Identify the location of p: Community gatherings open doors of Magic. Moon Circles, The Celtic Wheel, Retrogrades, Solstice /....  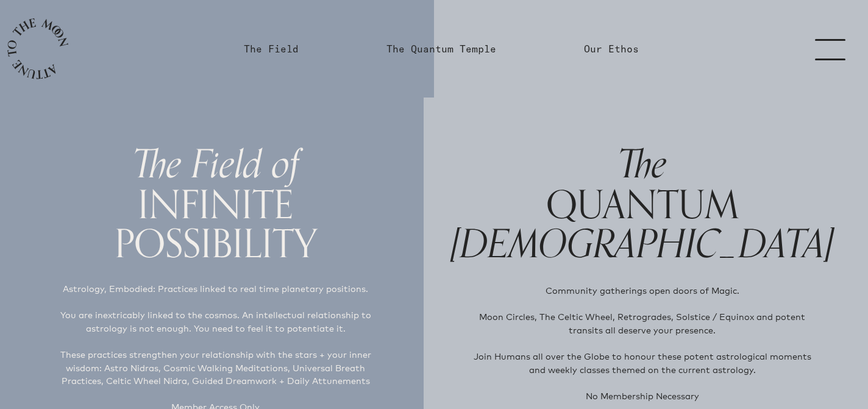
(642, 344).